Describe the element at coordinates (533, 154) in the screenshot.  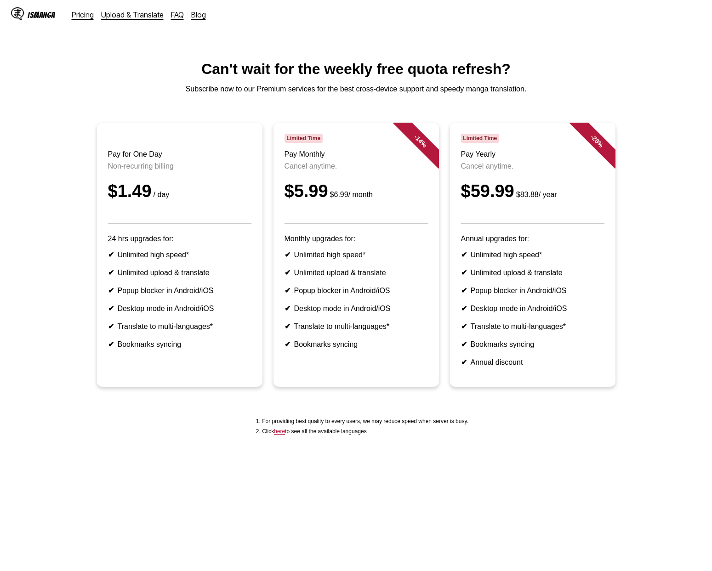
I see `h3: Pay Yearly` at that location.